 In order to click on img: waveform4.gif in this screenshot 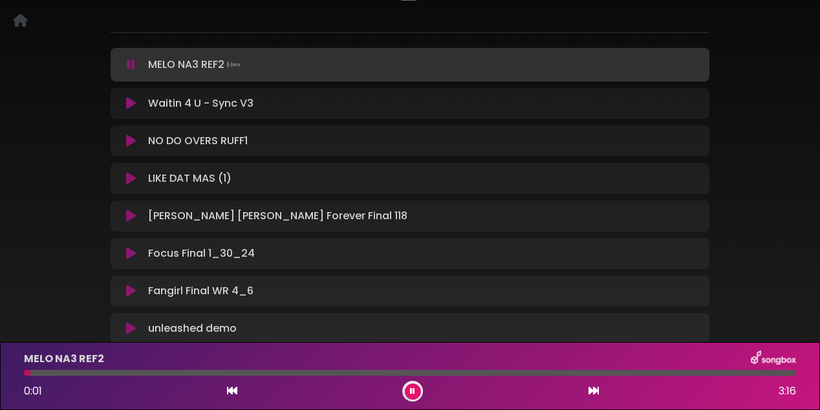, I will do `click(233, 65)`.